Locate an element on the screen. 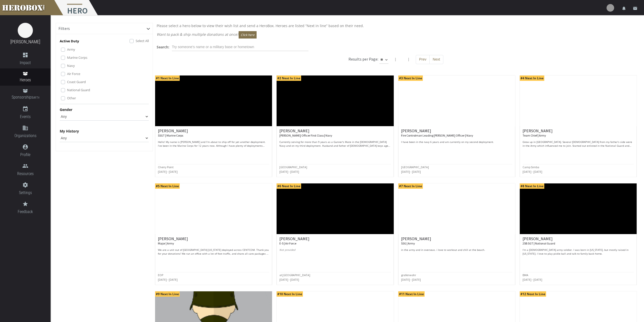 This screenshot has height=322, width=644. i: email is located at coordinates (635, 8).